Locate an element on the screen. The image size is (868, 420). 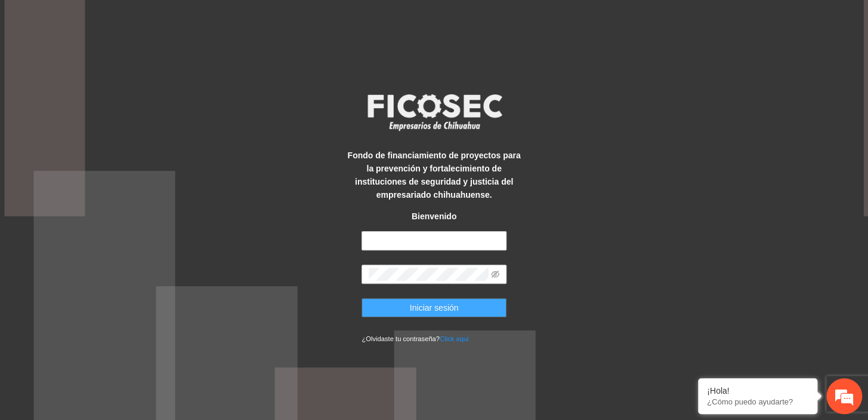
button: Iniciar sesión is located at coordinates (434, 308).